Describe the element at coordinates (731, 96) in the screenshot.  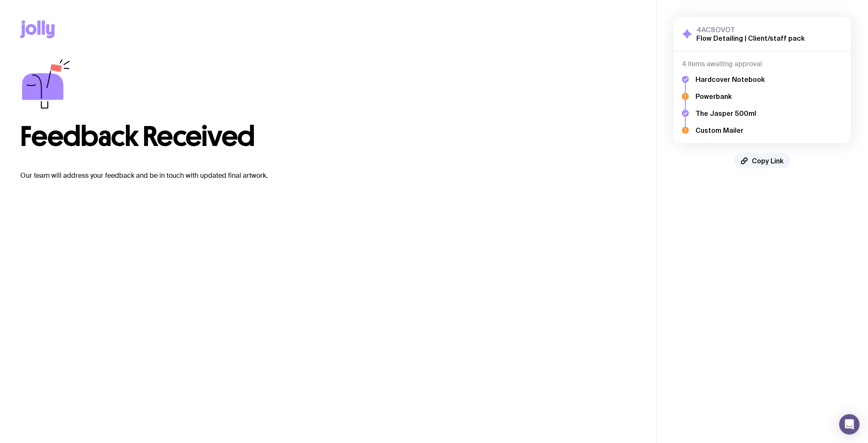
I see `h5: Powerbank` at that location.